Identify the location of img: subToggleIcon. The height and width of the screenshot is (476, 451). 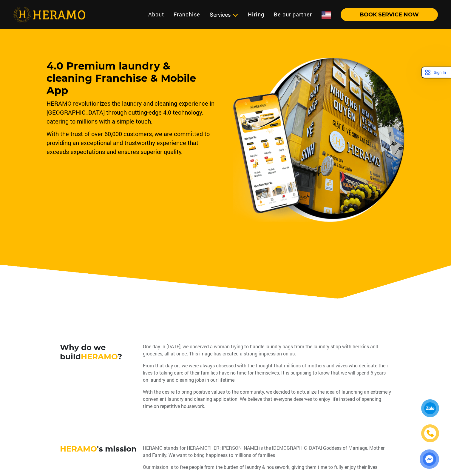
(235, 15).